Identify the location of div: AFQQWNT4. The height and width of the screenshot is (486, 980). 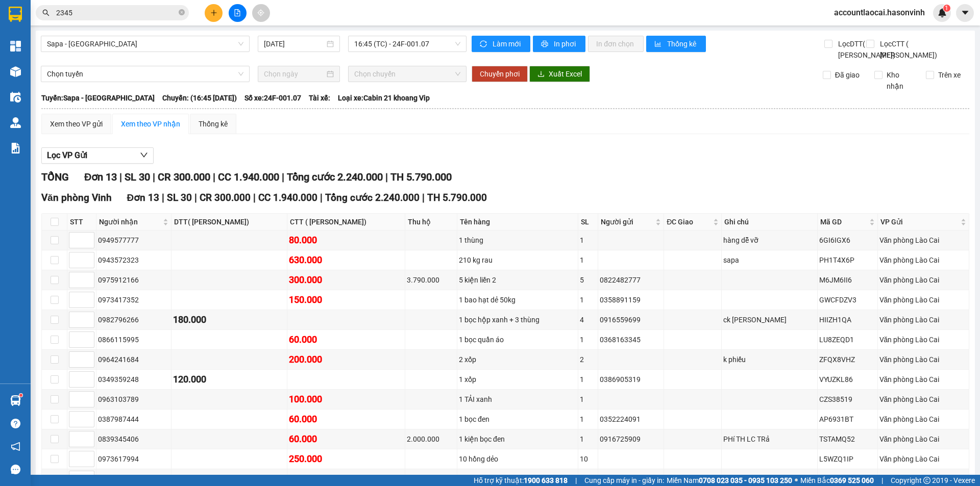
(847, 479).